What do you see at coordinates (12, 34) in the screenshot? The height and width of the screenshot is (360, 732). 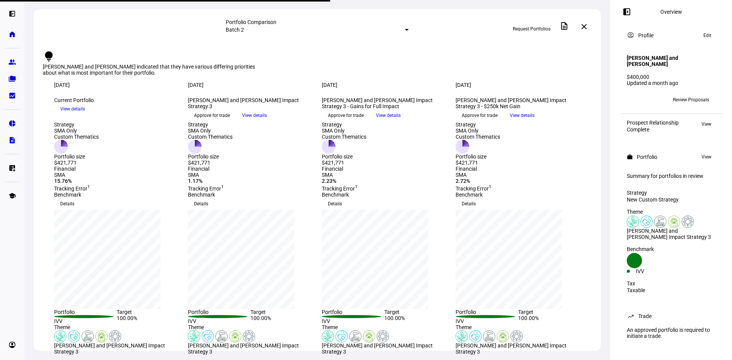 I see `eth-mat-symbol: home` at bounding box center [12, 34].